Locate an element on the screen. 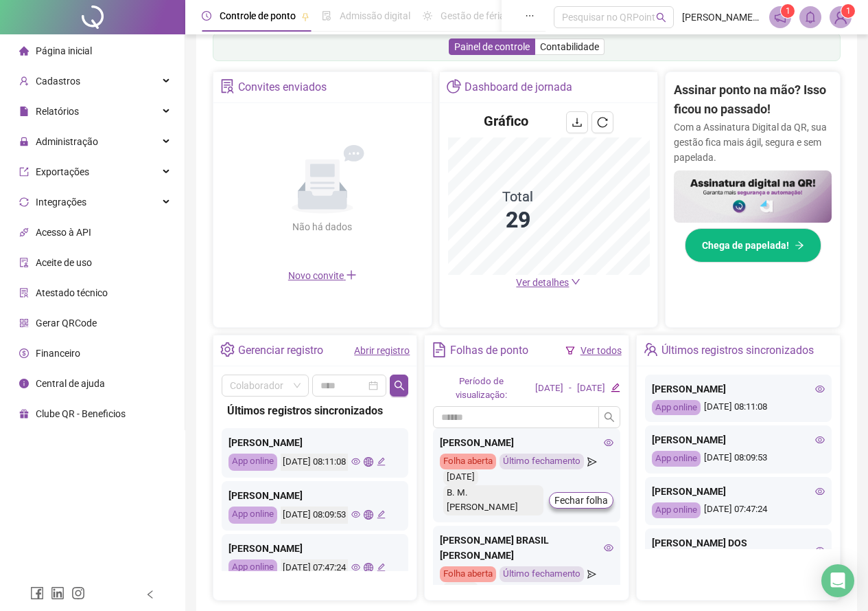 The width and height of the screenshot is (868, 611). span: down is located at coordinates (576, 281).